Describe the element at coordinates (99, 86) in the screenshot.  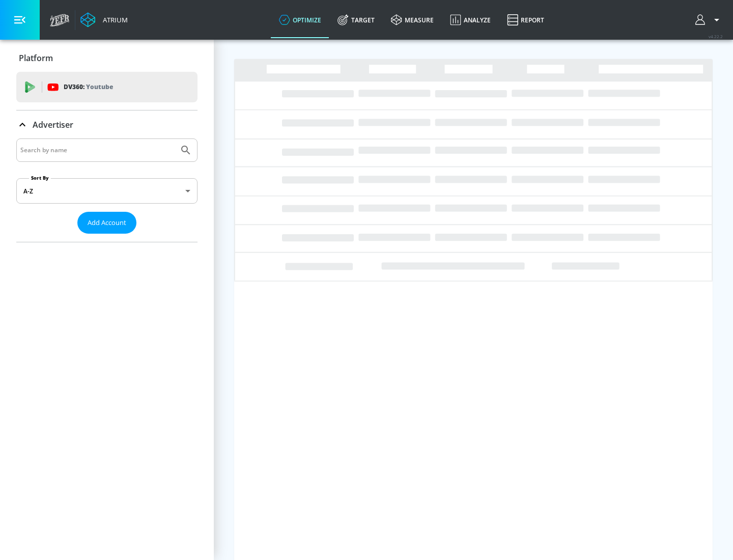
I see `p: Youtube` at that location.